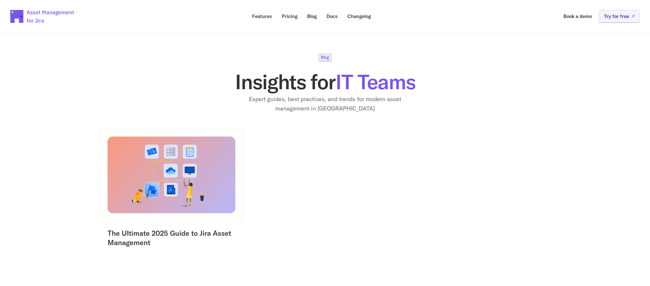  Describe the element at coordinates (262, 16) in the screenshot. I see `a: Features` at that location.